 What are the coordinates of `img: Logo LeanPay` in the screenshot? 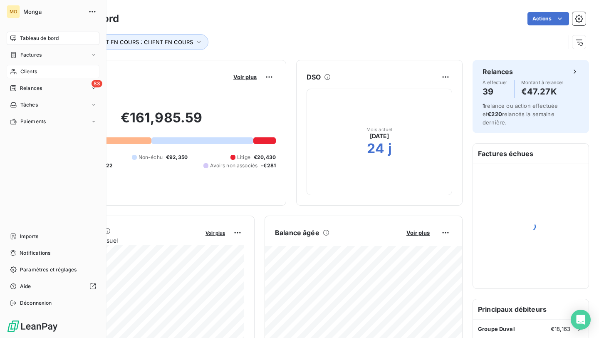 It's located at (32, 326).